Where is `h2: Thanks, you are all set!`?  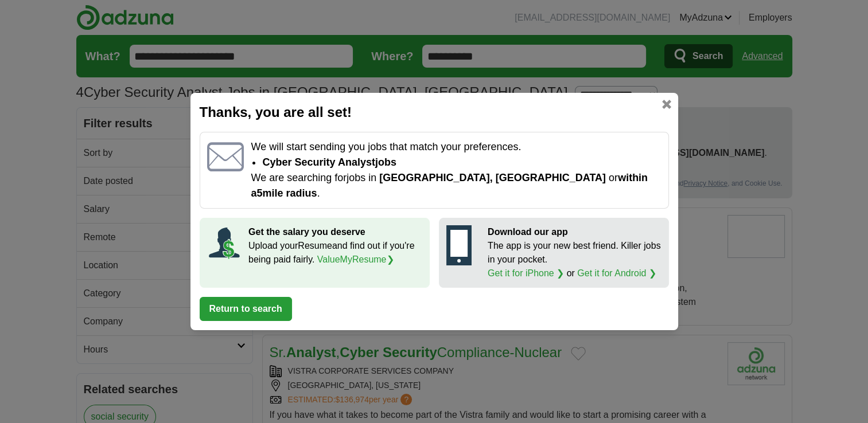
h2: Thanks, you are all set! is located at coordinates (434, 112).